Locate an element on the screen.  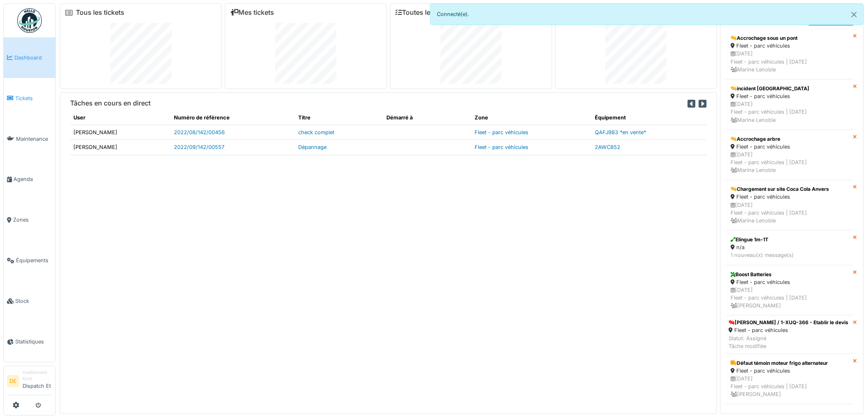
div: Gestionnaire local is located at coordinates (37, 375).